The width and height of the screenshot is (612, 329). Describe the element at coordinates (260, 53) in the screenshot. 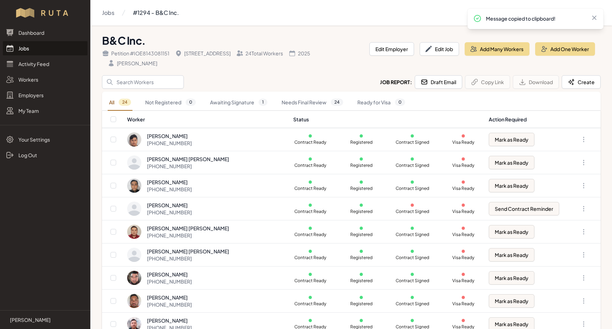

I see `div: 24 Total Workers` at that location.